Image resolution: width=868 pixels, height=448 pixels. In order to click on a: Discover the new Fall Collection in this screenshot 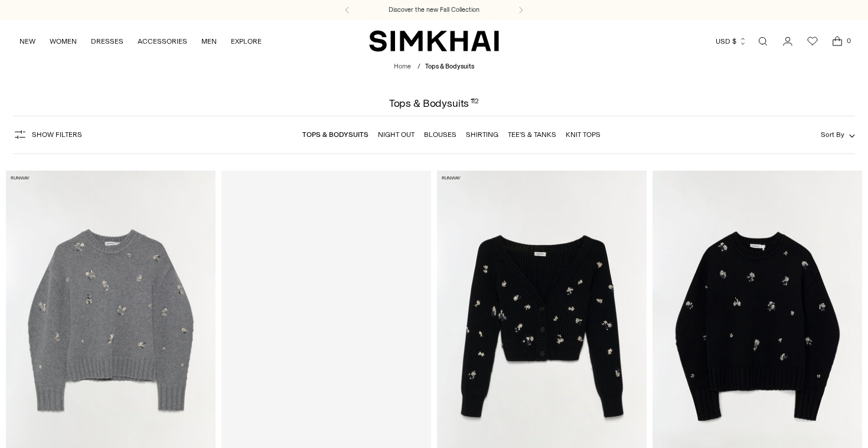, I will do `click(434, 10)`.